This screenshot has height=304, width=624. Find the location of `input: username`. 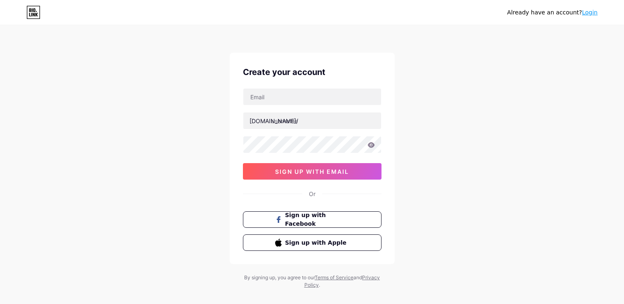

input: username is located at coordinates (312, 121).